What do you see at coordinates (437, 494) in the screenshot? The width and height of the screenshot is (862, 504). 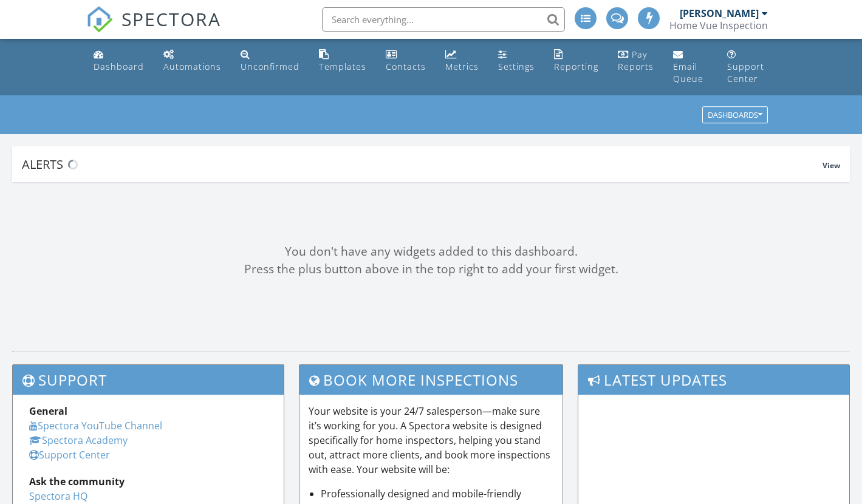 I see `li: Professionally designed and mobile-friendly` at bounding box center [437, 494].